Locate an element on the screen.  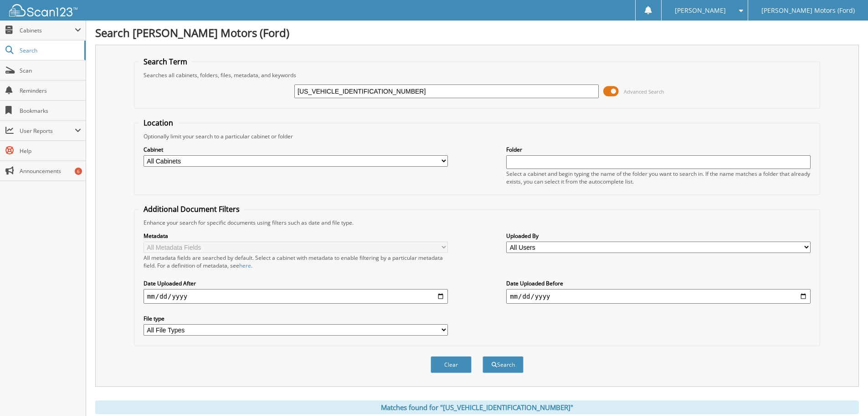
span: Search is located at coordinates (50, 50).